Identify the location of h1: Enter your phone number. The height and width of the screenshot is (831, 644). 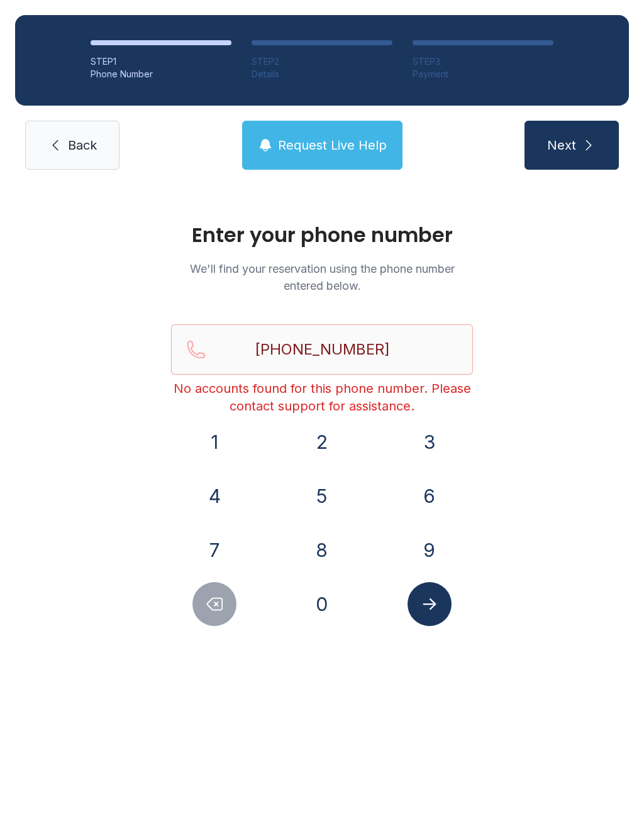
(322, 235).